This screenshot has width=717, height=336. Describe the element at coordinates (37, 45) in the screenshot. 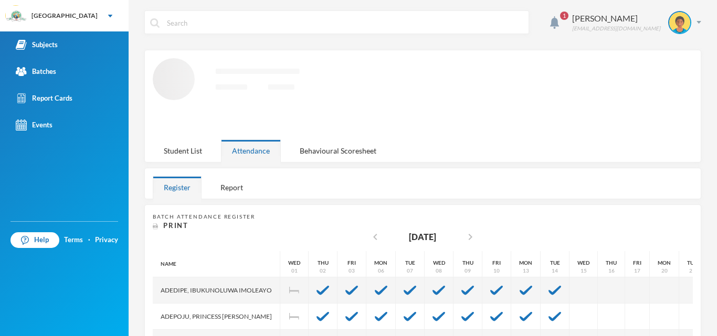

I see `div: Subjects` at that location.